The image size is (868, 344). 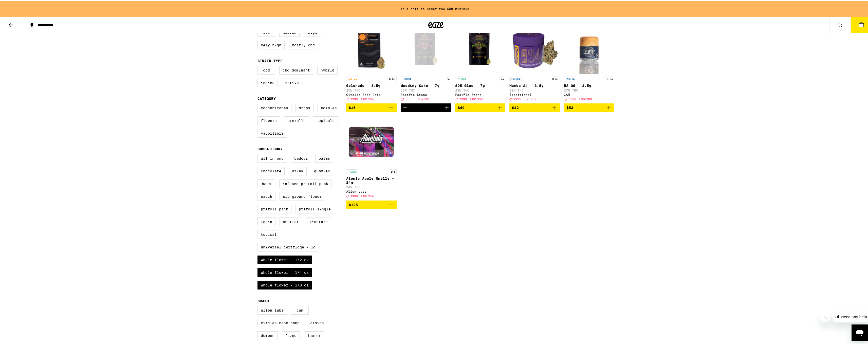 What do you see at coordinates (372, 141) in the screenshot?
I see `img: Alien Labs - Atomic Apple Smalls - 14g` at bounding box center [372, 141].